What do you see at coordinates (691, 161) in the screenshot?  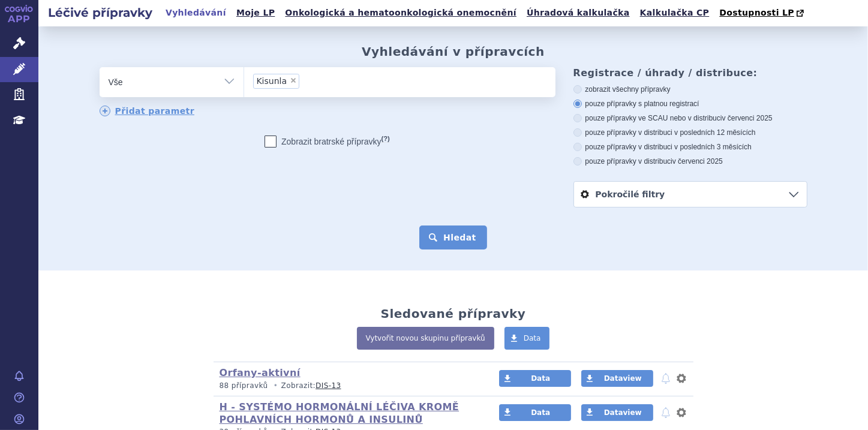 I see `label: pouze přípravky v distribuci` at bounding box center [691, 161].